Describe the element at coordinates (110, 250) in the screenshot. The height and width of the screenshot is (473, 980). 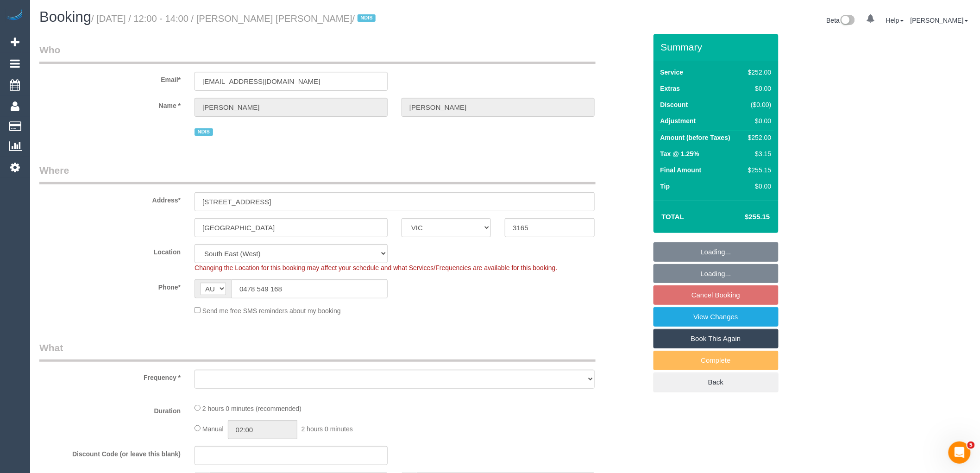
I see `label: Location` at that location.